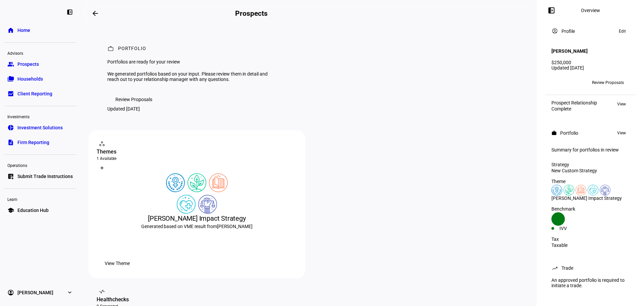 The height and width of the screenshot is (306, 644). I want to click on mat-icon: arrow_backwards, so click(95, 14).